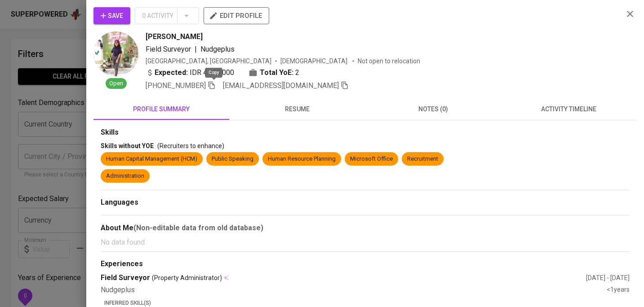  I want to click on div: Languages, so click(365, 203).